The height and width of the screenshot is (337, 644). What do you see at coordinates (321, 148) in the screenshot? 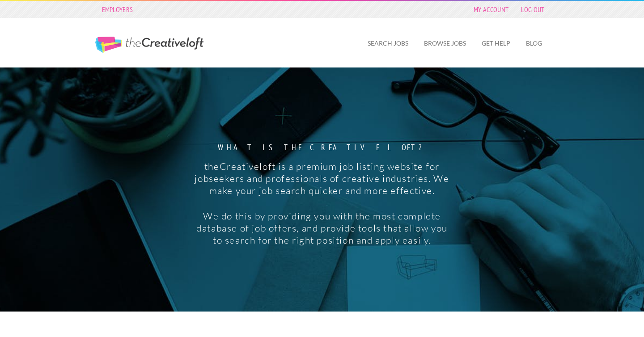
I see `strong: What is the creative loft?` at bounding box center [321, 148].